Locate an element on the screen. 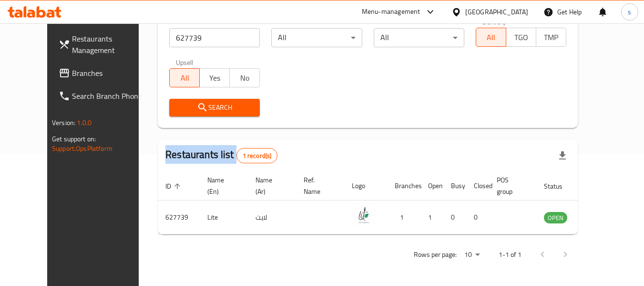 This screenshot has height=286, width=644. span: Search Branch Phone is located at coordinates (109, 96).